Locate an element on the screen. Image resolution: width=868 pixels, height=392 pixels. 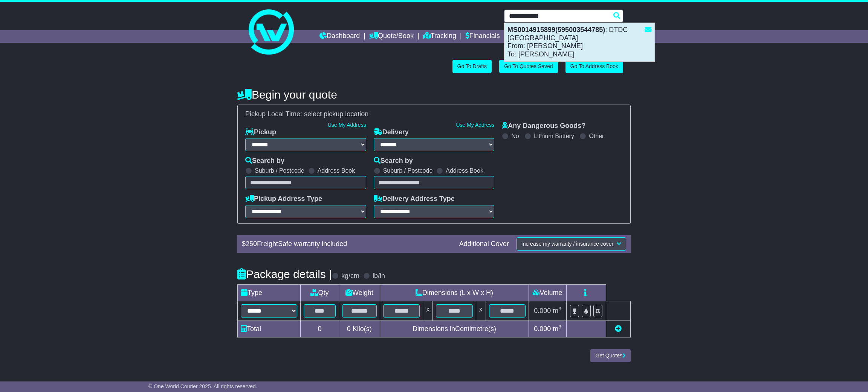
a: Dashboard is located at coordinates (339, 37).